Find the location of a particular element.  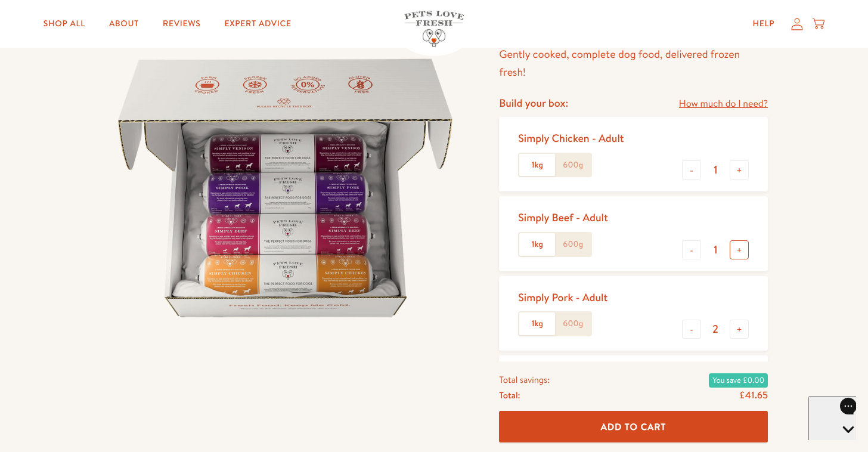

img: Pets Love Fresh - Adult is located at coordinates (285, 188).